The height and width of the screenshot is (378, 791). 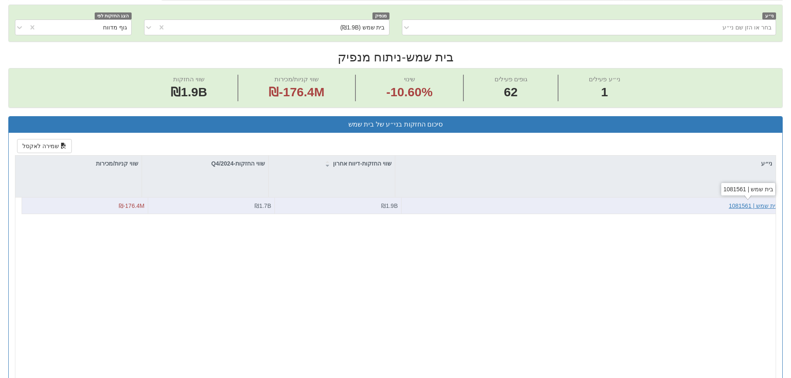 I want to click on span: ני״ע פעילים, so click(x=604, y=79).